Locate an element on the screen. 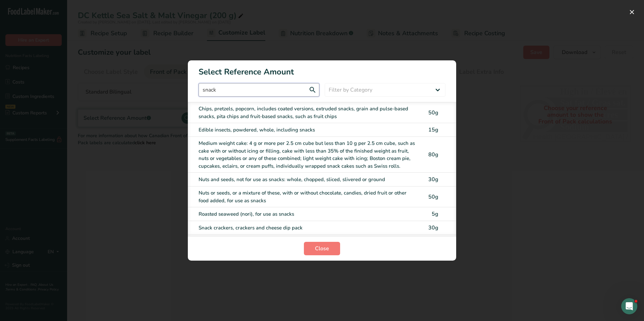 The width and height of the screenshot is (644, 321). div: Medium weight cake: 4 g or more per 2.5 cm cube but less than 10 g per 2.5 cm cube, such as cake ... is located at coordinates (308, 155).